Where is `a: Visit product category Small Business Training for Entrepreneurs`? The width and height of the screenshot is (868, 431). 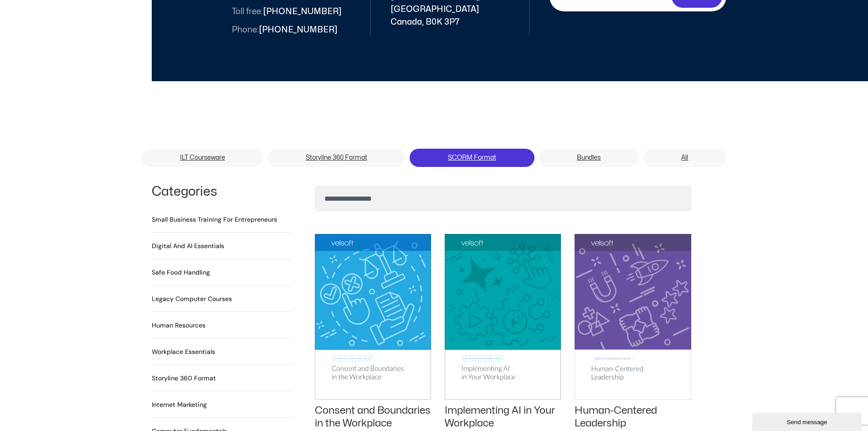 a: Visit product category Small Business Training for Entrepreneurs is located at coordinates (214, 219).